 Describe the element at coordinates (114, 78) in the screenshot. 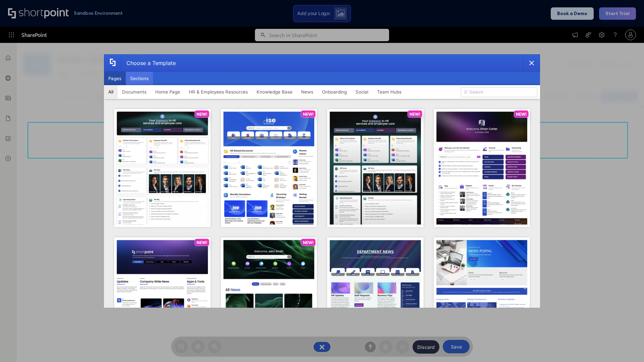

I see `button: Pages` at that location.